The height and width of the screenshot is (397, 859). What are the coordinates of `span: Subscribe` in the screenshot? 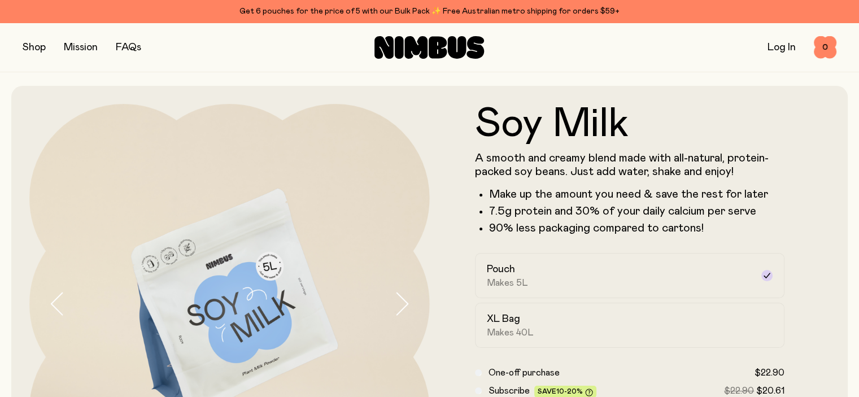 It's located at (509, 391).